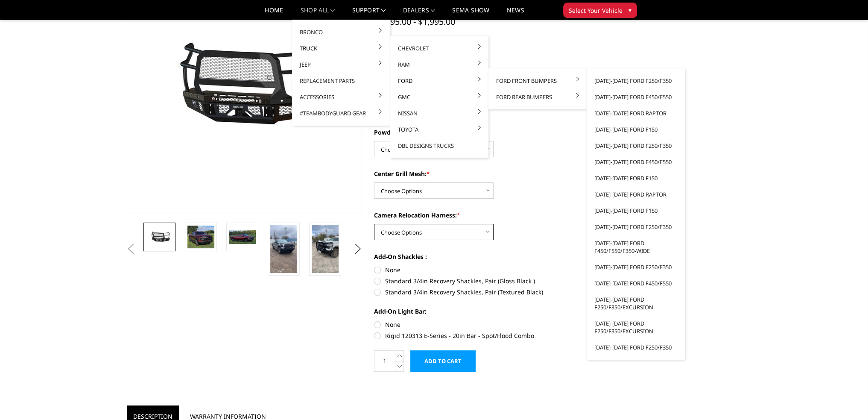  What do you see at coordinates (358, 249) in the screenshot?
I see `button: Next` at bounding box center [358, 249].